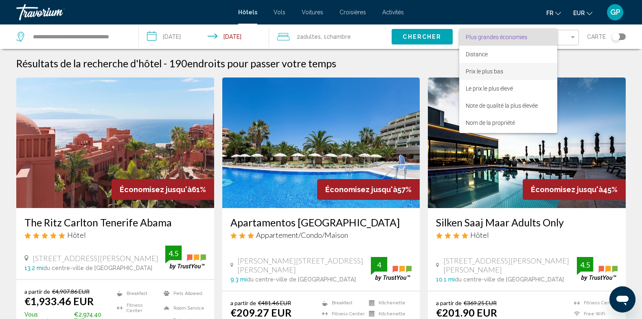 The image size is (642, 319). I want to click on span: Nom de la propriété, so click(491, 123).